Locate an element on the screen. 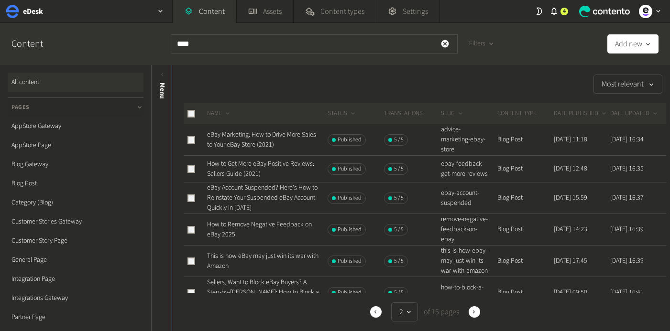  h2: Content is located at coordinates (38, 44).